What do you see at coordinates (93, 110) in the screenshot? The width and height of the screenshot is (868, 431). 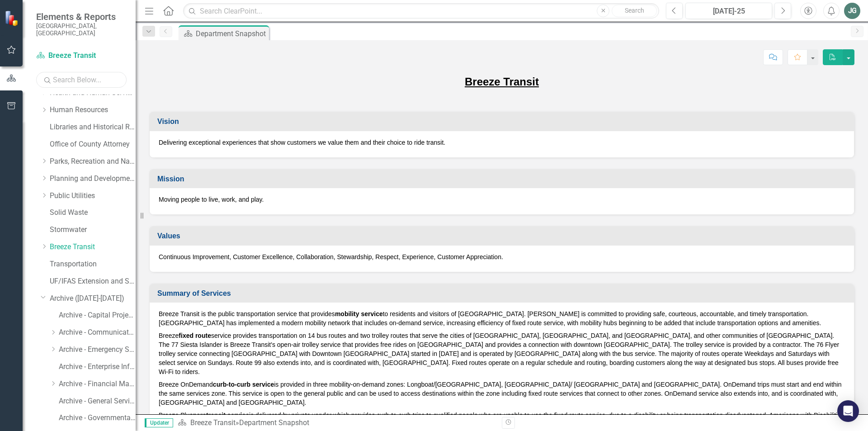 I see `a: Human Resources` at bounding box center [93, 110].